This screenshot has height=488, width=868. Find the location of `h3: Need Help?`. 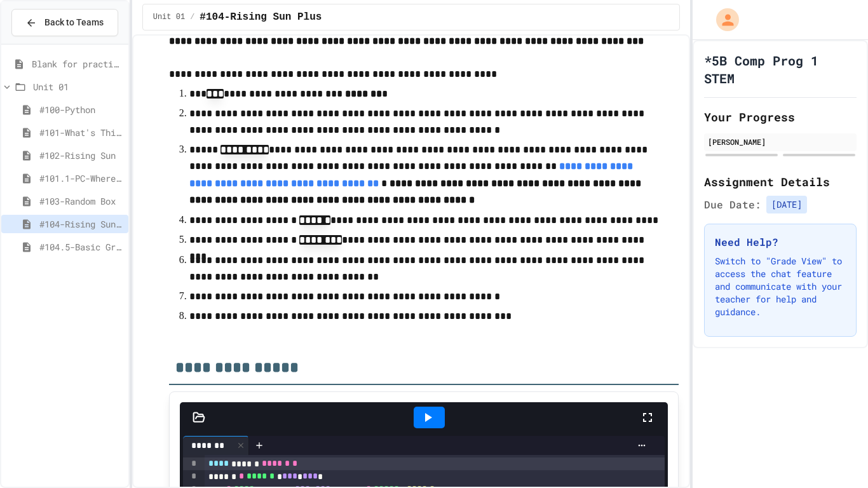

h3: Need Help? is located at coordinates (780, 242).